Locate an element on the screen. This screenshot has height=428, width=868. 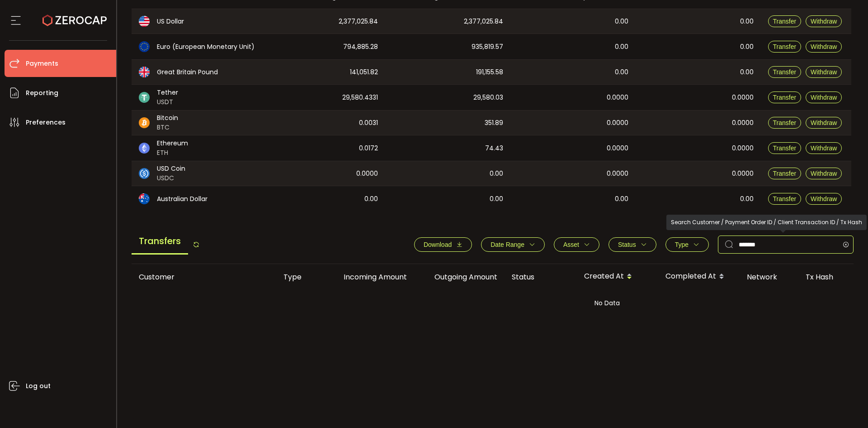
span: Reporting is located at coordinates (42, 93).